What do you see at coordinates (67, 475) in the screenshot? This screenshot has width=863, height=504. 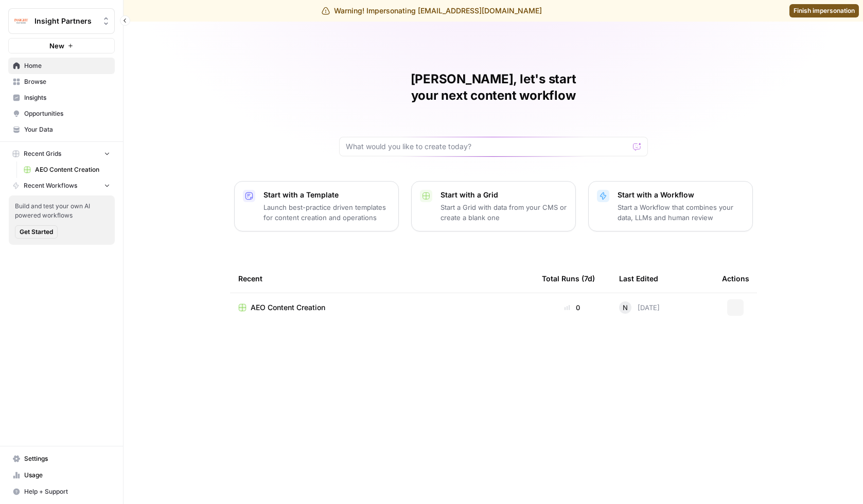 I see `span: Usage` at bounding box center [67, 475].